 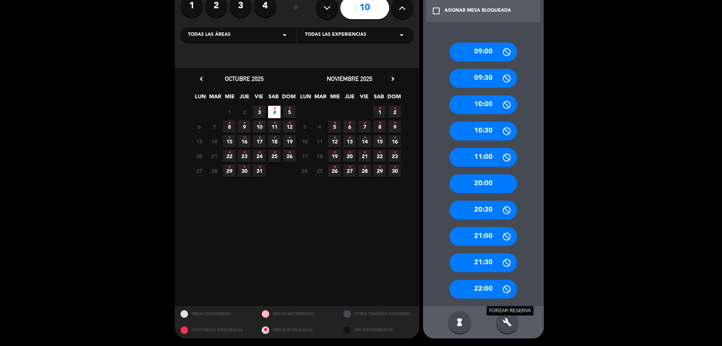 What do you see at coordinates (199, 170) in the screenshot?
I see `span: 27` at bounding box center [199, 170].